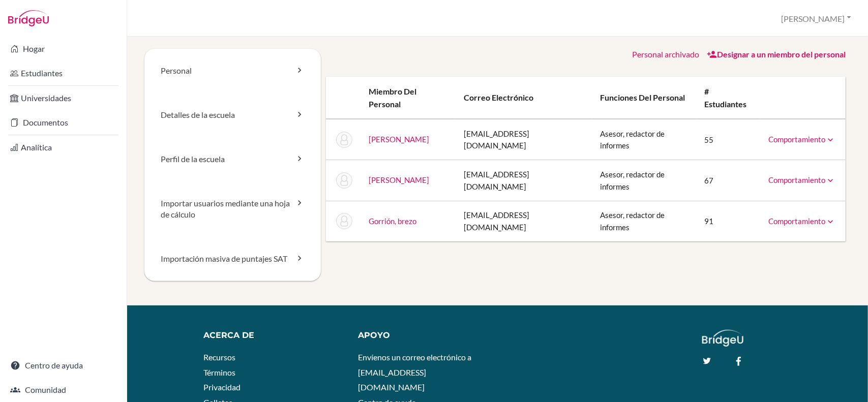 Image resolution: width=868 pixels, height=402 pixels. What do you see at coordinates (726, 98) in the screenshot?
I see `font: # estudiantes` at bounding box center [726, 98].